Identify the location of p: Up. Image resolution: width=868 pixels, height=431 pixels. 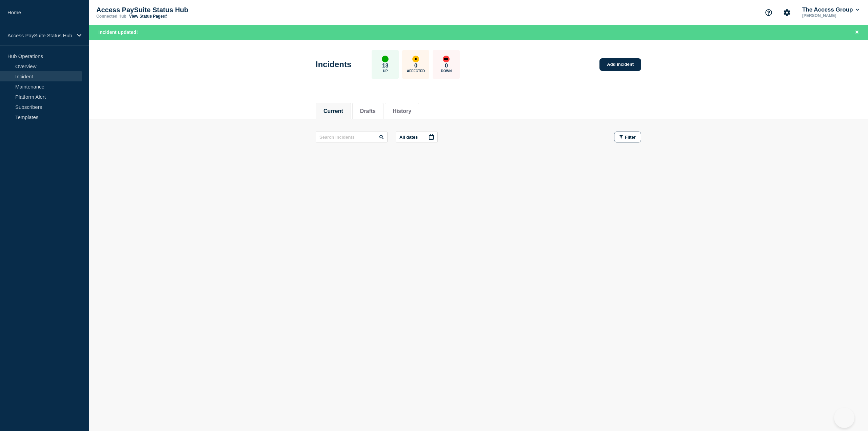
(385, 71).